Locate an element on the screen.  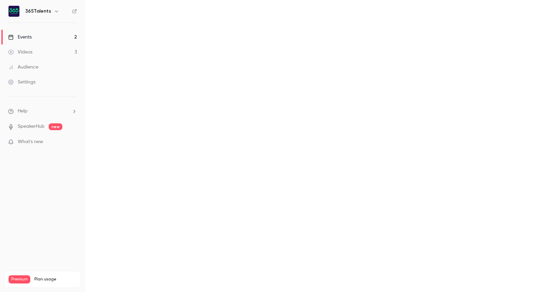
span: new is located at coordinates (55, 127).